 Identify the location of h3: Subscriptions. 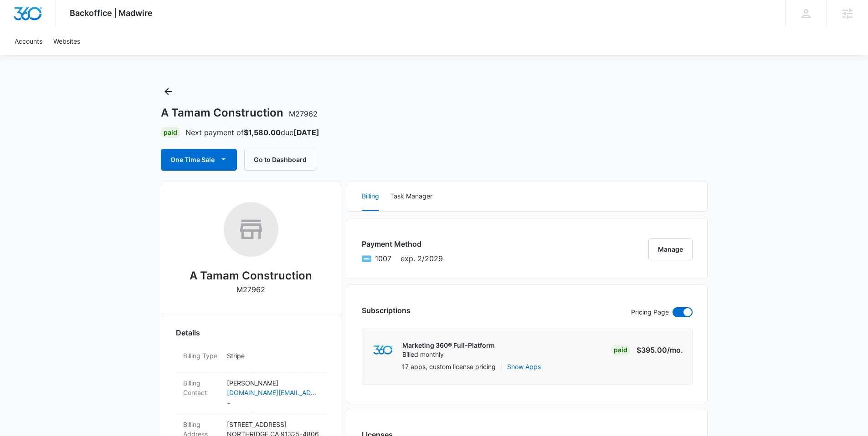
(386, 310).